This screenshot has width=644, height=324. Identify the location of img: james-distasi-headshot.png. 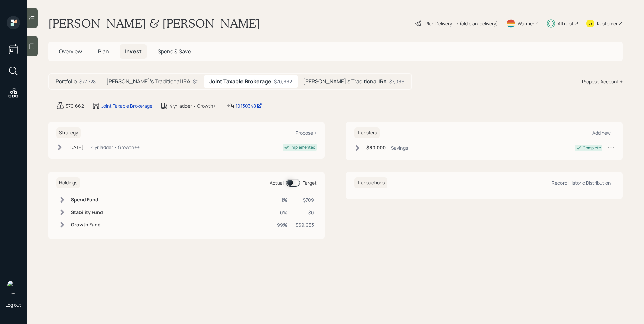
(13, 287).